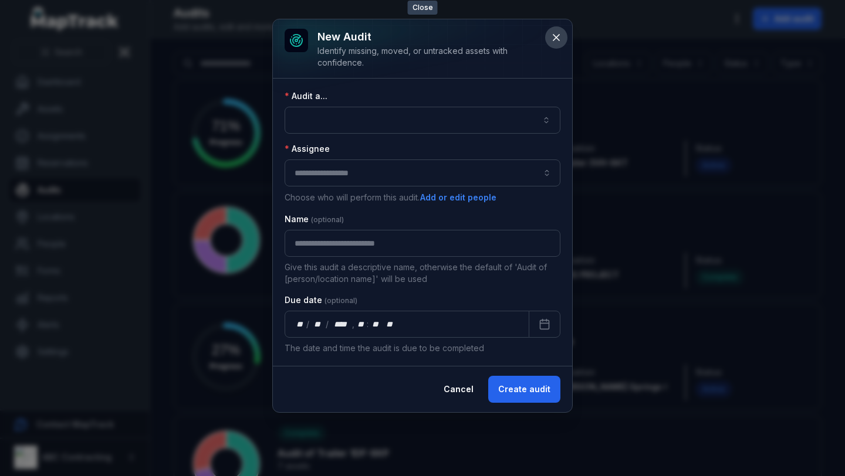 The image size is (845, 476). Describe the element at coordinates (314, 219) in the screenshot. I see `label: Name` at that location.